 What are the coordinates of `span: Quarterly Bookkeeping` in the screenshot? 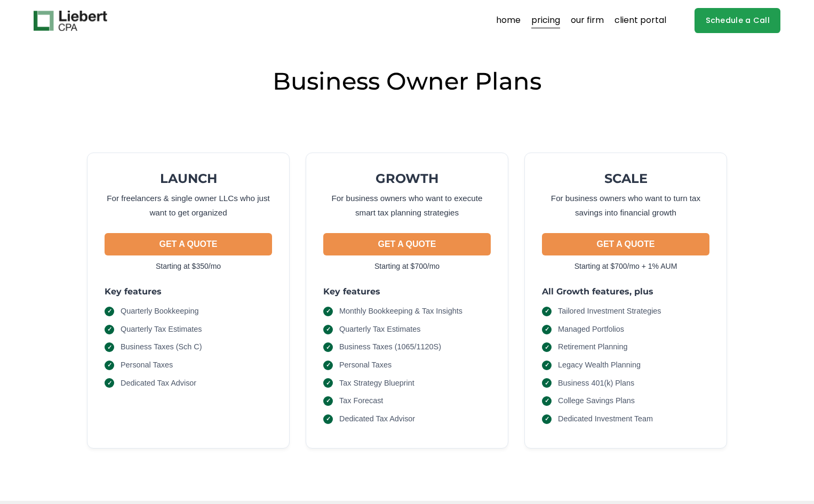 It's located at (159, 312).